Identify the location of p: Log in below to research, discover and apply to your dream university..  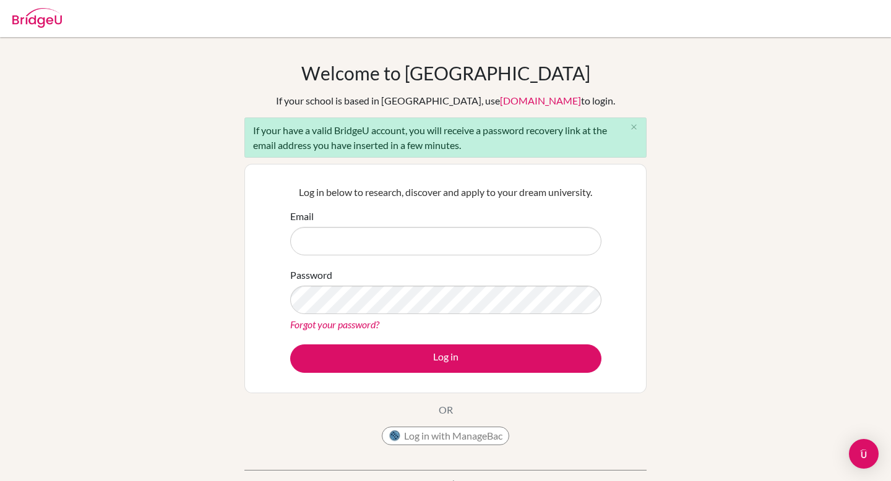
(445, 192).